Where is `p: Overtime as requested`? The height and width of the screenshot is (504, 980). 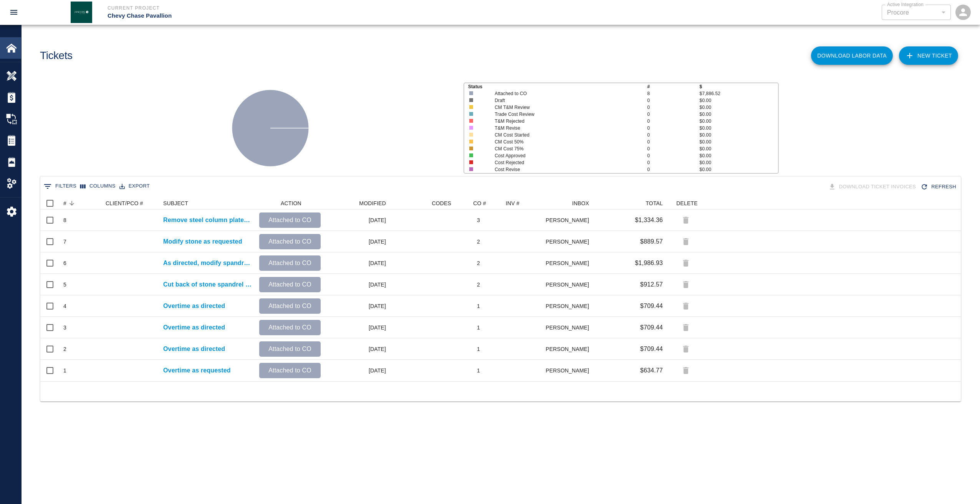
p: Overtime as requested is located at coordinates (197, 371).